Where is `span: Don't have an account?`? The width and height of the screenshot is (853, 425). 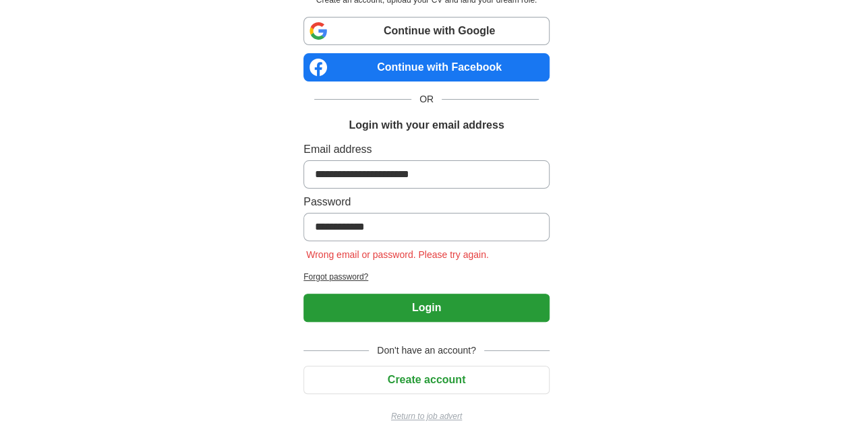
span: Don't have an account? is located at coordinates (426, 350).